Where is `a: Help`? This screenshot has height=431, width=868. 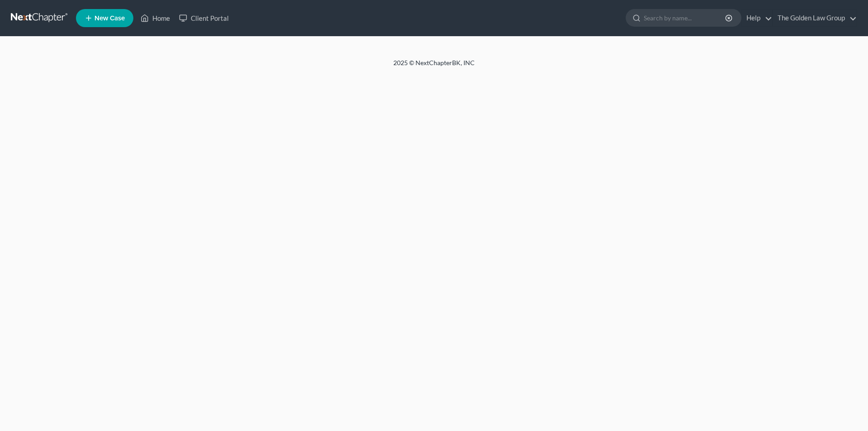 a: Help is located at coordinates (757, 19).